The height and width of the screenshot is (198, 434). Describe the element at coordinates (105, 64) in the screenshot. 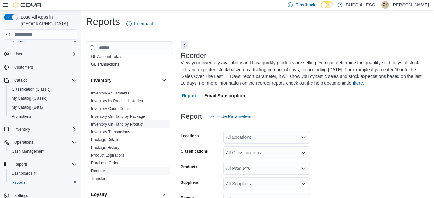

I see `span: GL Transactions` at that location.